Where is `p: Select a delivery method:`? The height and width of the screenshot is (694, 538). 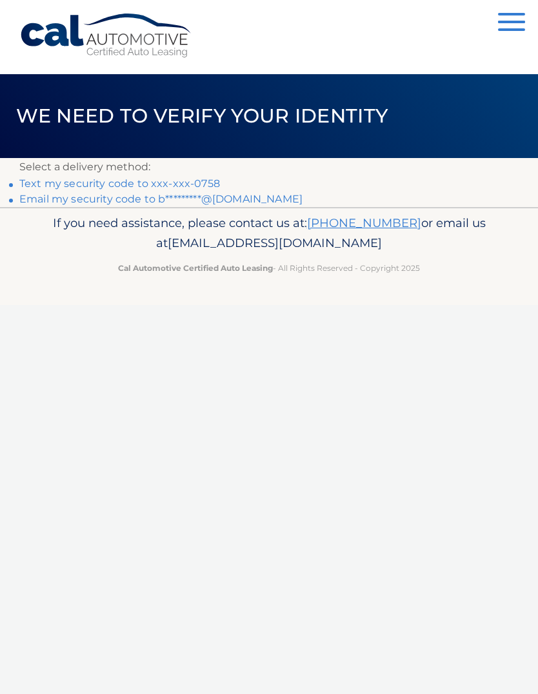 p: Select a delivery method: is located at coordinates (269, 167).